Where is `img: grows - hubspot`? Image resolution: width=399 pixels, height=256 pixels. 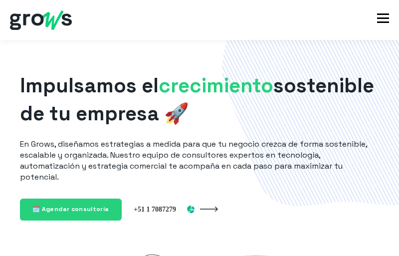
img: grows - hubspot is located at coordinates (41, 20).